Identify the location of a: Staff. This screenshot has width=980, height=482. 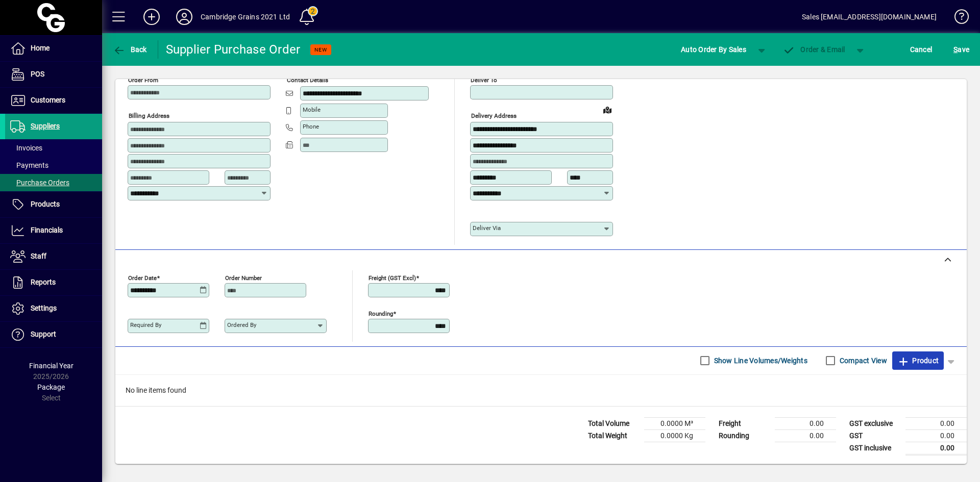
(54, 256).